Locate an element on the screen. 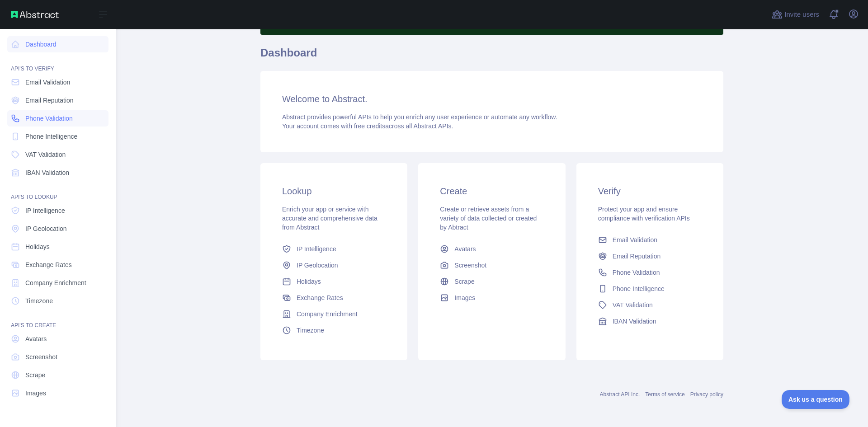 Image resolution: width=868 pixels, height=427 pixels. span: Protect your app and ensure compliance with verification APIs is located at coordinates (644, 214).